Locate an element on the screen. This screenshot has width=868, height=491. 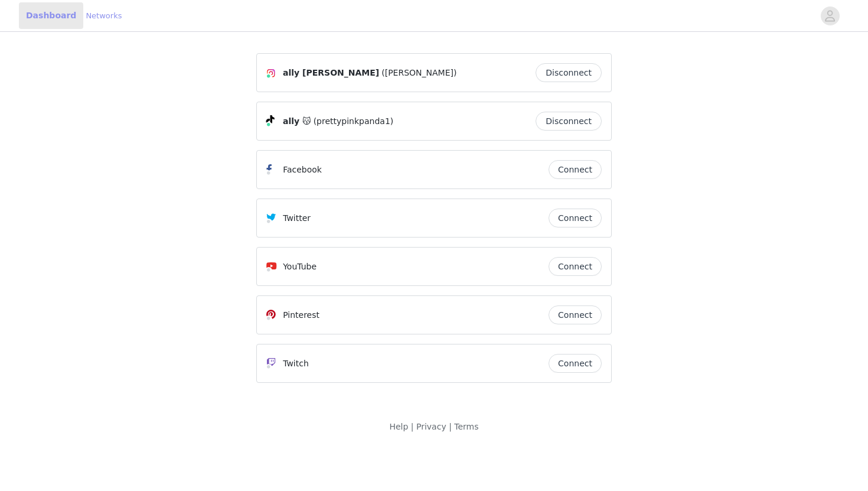
p: Pinterest is located at coordinates (301, 315).